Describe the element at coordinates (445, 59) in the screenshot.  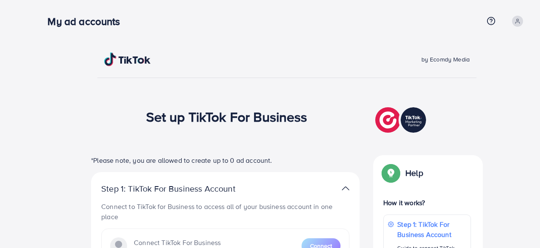
I see `span: by Ecomdy Media` at that location.